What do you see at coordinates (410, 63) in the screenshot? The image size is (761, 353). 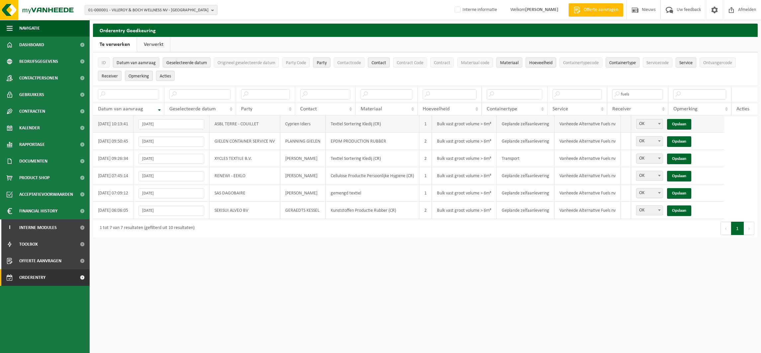 I see `span: Contract Code` at bounding box center [410, 63].